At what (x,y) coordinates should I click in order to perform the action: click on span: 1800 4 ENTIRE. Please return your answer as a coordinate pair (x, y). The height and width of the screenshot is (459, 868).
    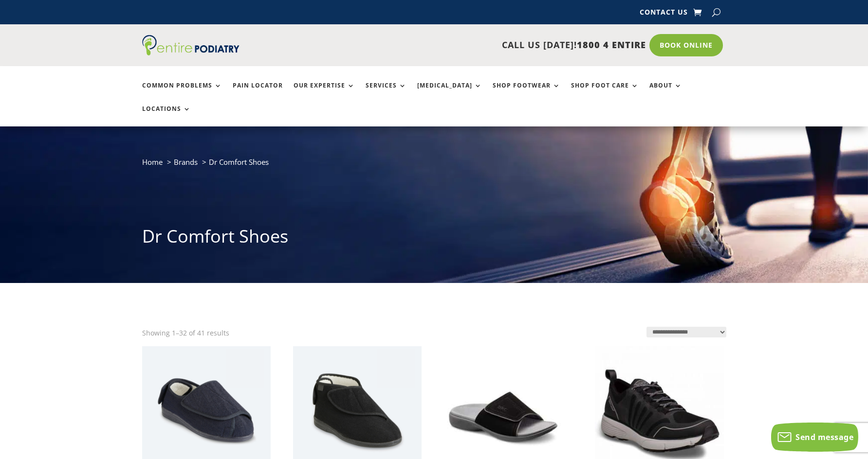
    Looking at the image, I should click on (612, 45).